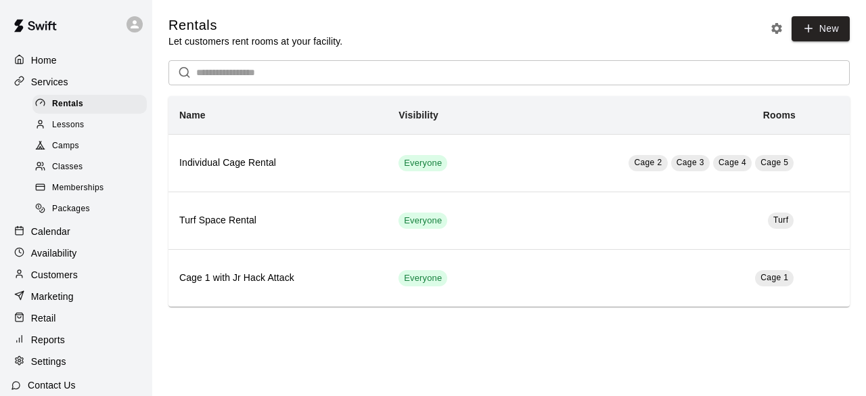 Image resolution: width=866 pixels, height=396 pixels. Describe the element at coordinates (776, 28) in the screenshot. I see `button: Rental settings` at that location.